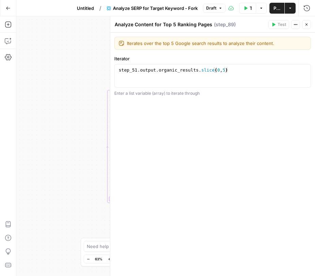 This screenshot has height=276, width=315. What do you see at coordinates (212, 8) in the screenshot?
I see `span: Draft` at bounding box center [212, 8].